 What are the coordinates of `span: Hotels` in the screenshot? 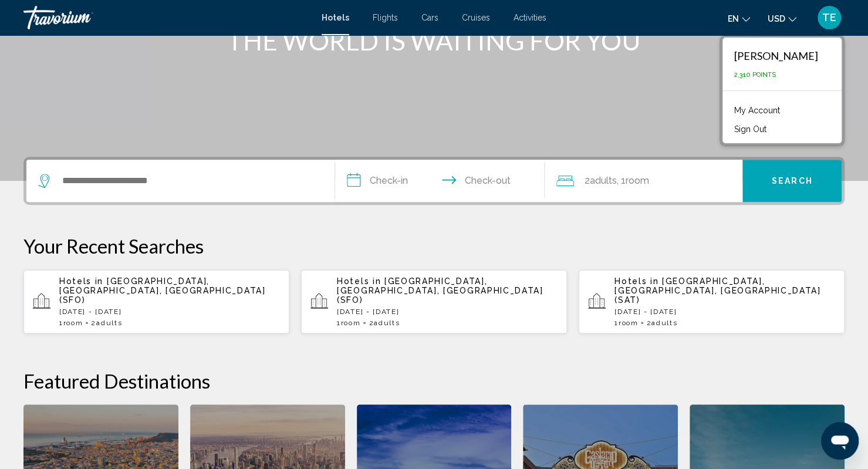 It's located at (335, 18).